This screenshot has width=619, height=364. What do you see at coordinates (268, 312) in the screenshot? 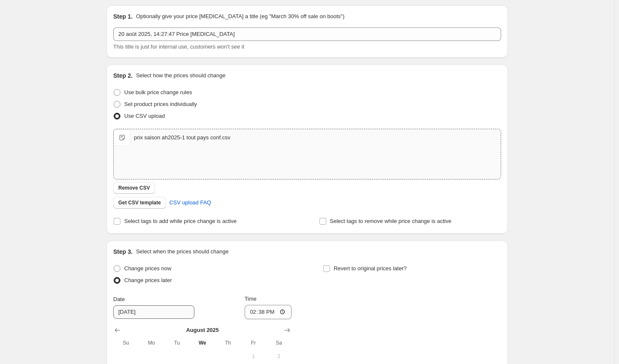
I see `input: 12:00` at bounding box center [268, 312].